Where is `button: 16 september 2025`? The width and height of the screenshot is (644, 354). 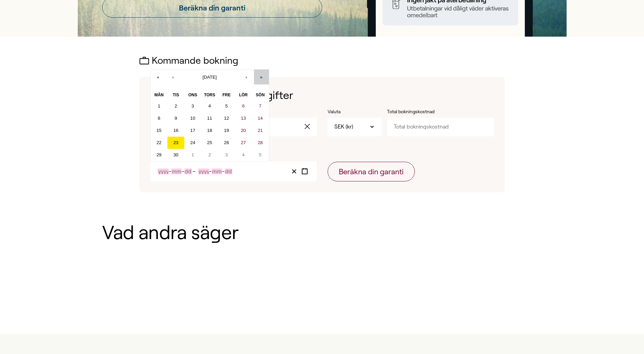
button: 16 september 2025 is located at coordinates (176, 131).